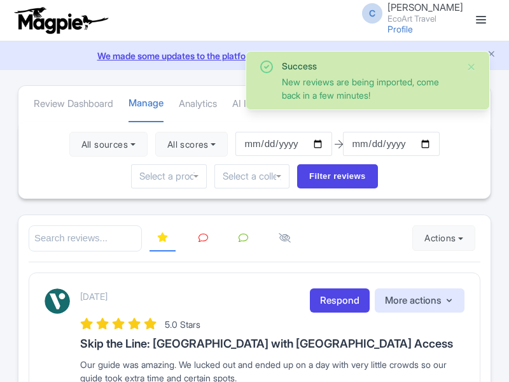 Image resolution: width=509 pixels, height=382 pixels. I want to click on a: We made some updates to the platform. Read more about the new layout, so click(255, 55).